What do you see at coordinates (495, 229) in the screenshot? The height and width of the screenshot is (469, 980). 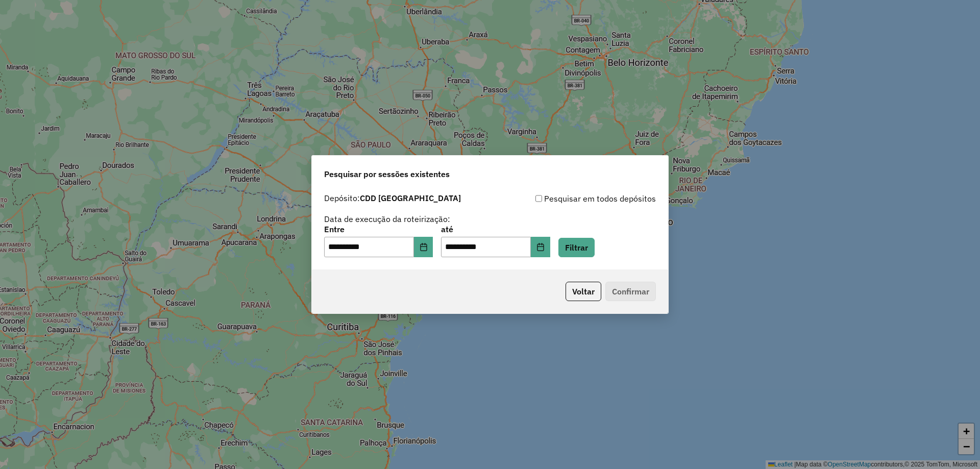 I see `label: até` at bounding box center [495, 229].